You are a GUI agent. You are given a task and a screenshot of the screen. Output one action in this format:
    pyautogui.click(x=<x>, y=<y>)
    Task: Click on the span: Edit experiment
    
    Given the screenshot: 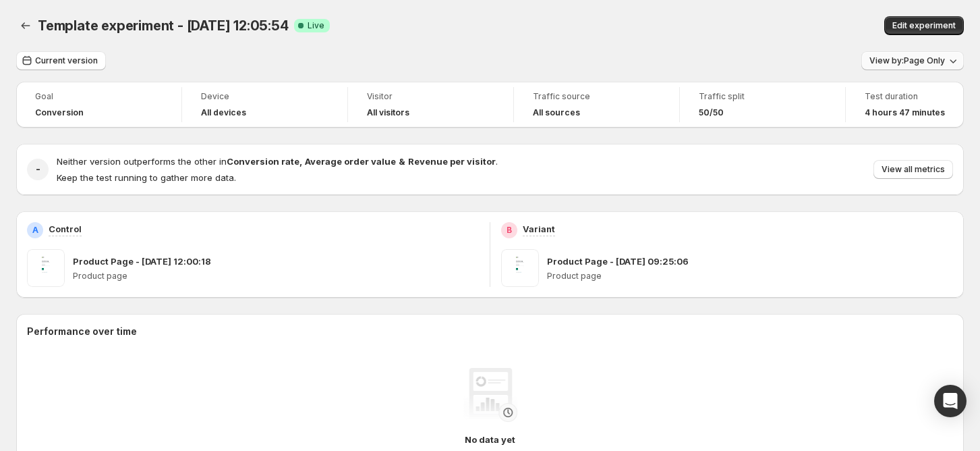 What is the action you would take?
    pyautogui.click(x=924, y=26)
    